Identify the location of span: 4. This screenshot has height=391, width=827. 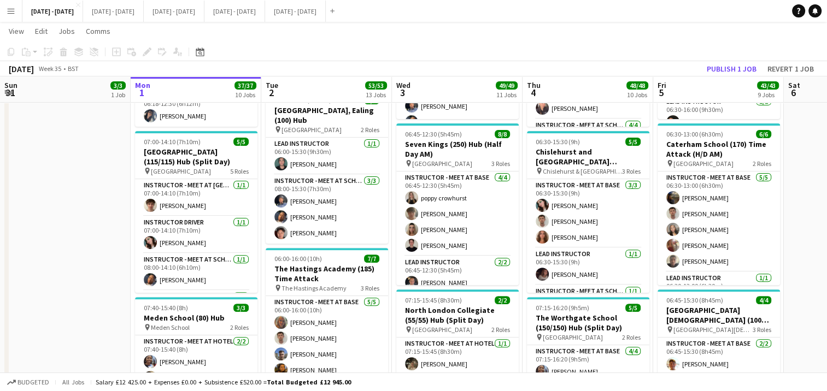
(533, 92).